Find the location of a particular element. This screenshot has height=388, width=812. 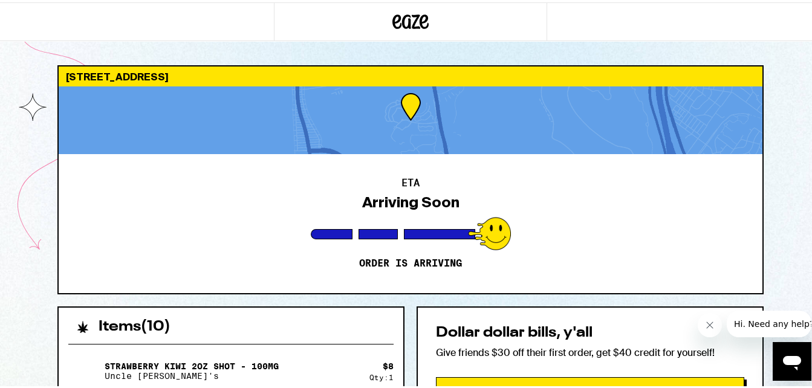

h2: Dollar dollar bills, y'all is located at coordinates (590, 331).